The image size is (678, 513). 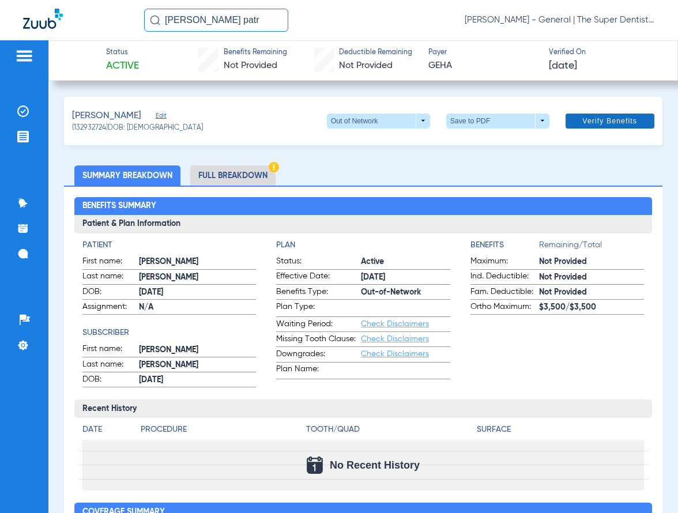 I want to click on h4: Subscriber, so click(x=169, y=333).